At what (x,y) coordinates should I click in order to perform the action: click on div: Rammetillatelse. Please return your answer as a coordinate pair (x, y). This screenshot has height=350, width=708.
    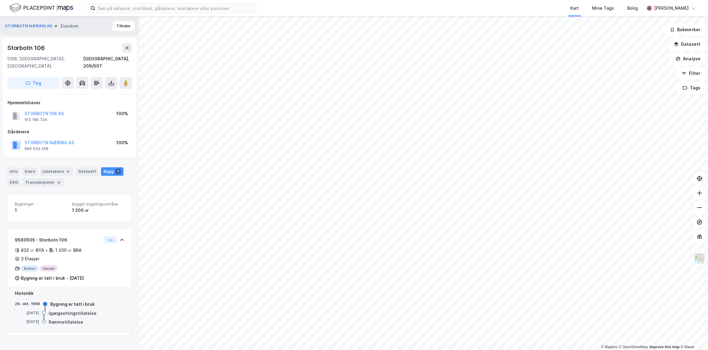
    Looking at the image, I should click on (66, 322).